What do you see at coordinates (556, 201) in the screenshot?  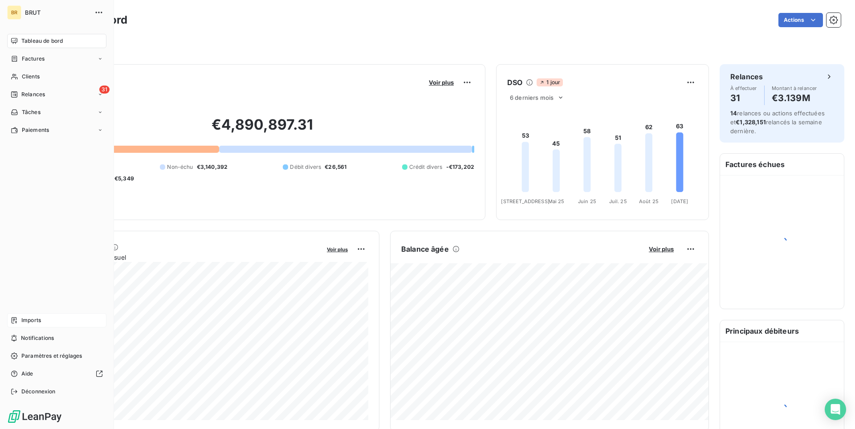 I see `tspan: Mai 25` at bounding box center [556, 201].